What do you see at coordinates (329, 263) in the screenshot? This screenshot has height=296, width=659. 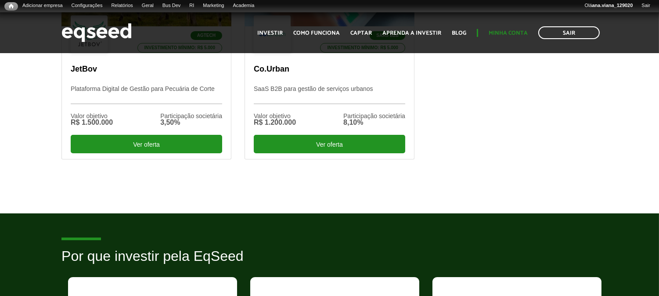 I see `h2: Por que investir pela EqSeed` at bounding box center [329, 263].